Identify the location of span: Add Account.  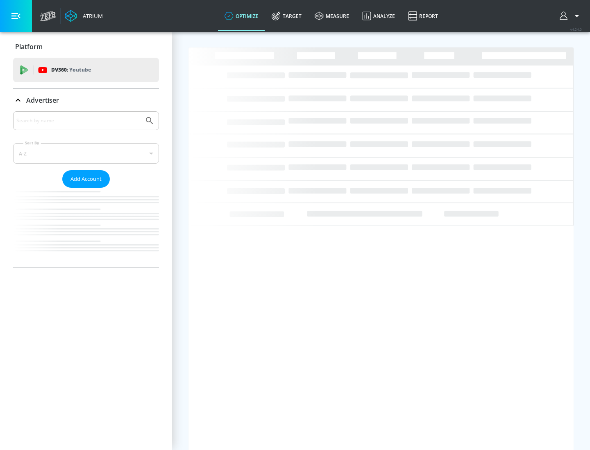
(86, 179).